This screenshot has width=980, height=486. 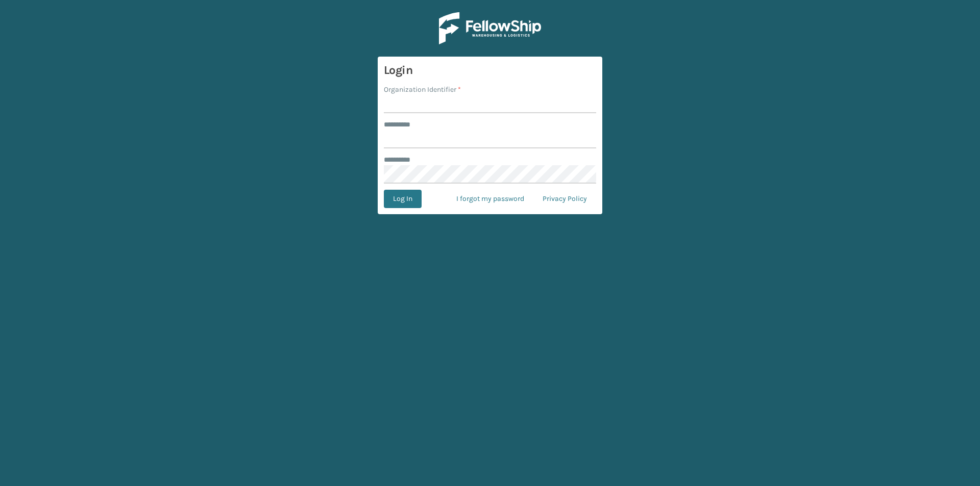 What do you see at coordinates (490, 71) in the screenshot?
I see `h3: Login` at bounding box center [490, 71].